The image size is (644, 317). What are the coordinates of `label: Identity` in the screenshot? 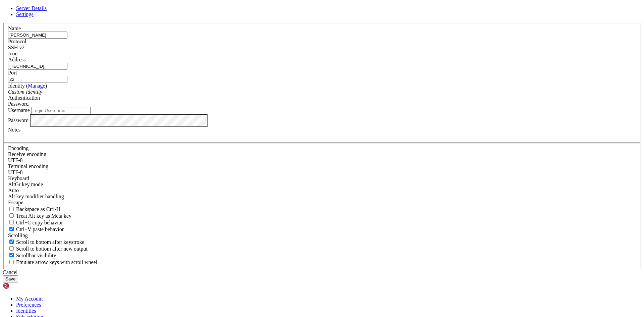 It's located at (27, 86).